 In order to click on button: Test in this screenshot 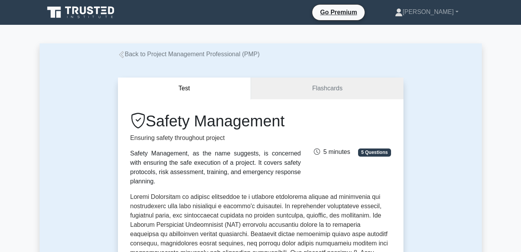, I will do `click(185, 88)`.